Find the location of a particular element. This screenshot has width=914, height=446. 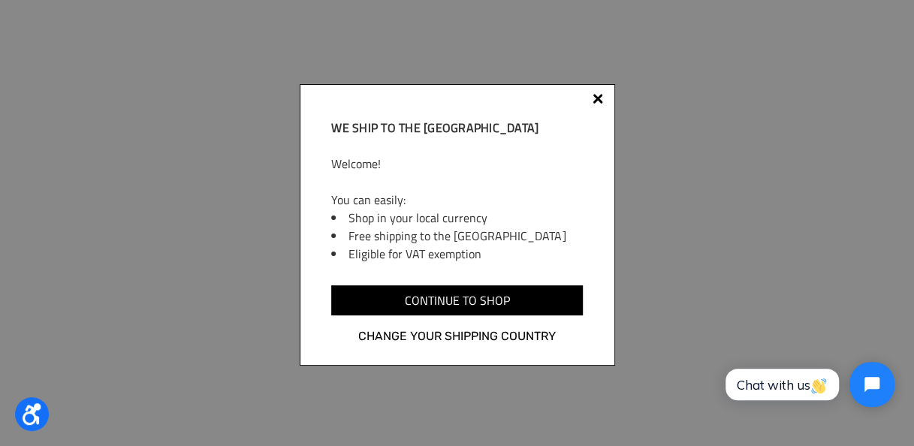

p: Welcome! is located at coordinates (457, 164).